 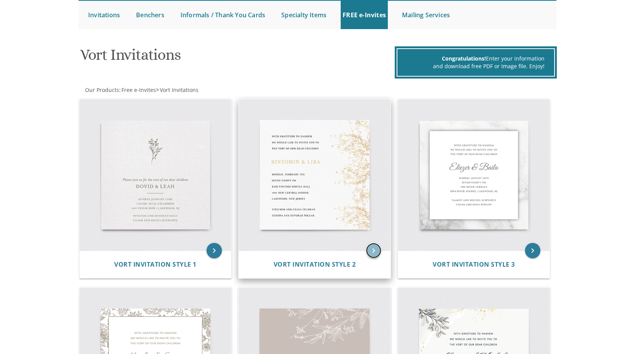 What do you see at coordinates (474, 175) in the screenshot?
I see `img: Vort Invitation Style 3` at bounding box center [474, 175].